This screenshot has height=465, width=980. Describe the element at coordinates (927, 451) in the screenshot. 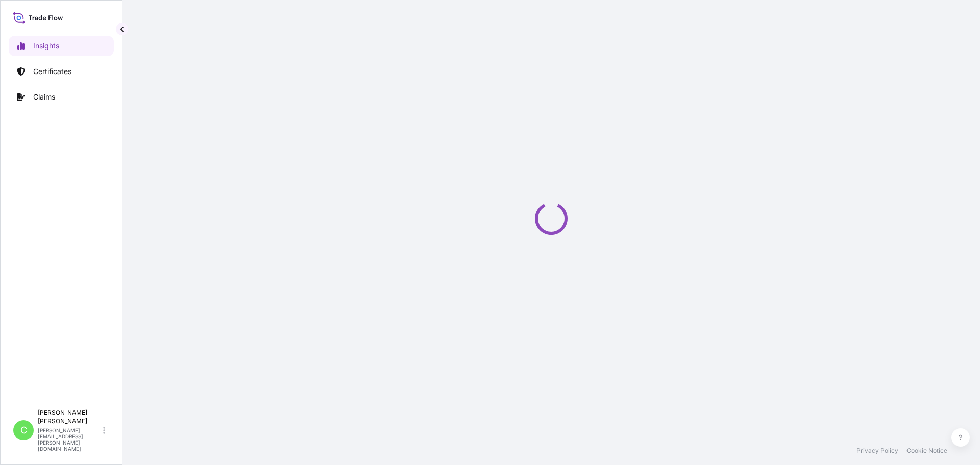

I see `a: Cookie Notice` at that location.